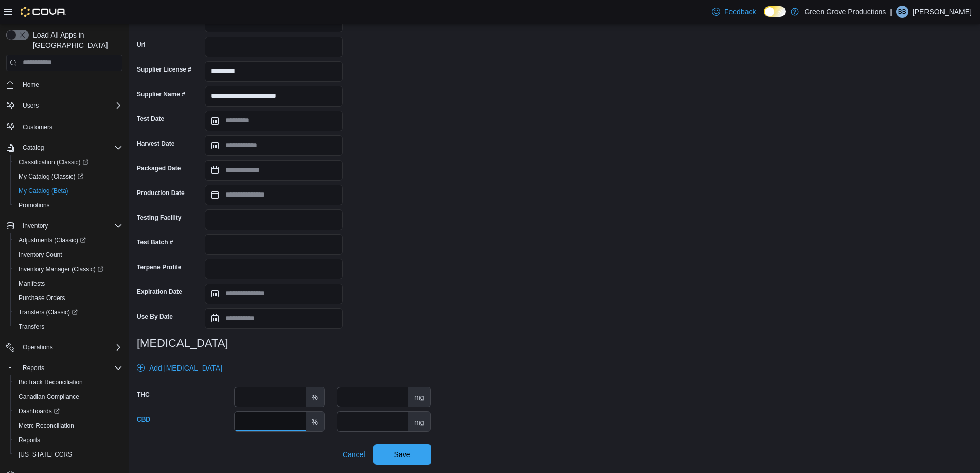  What do you see at coordinates (161, 94) in the screenshot?
I see `label: Supplier Name #` at bounding box center [161, 94].